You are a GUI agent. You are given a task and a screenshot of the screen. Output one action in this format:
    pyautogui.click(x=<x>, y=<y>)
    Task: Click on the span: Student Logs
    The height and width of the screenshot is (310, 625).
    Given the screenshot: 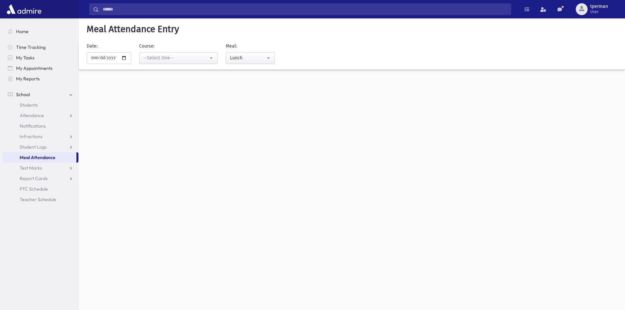 What is the action you would take?
    pyautogui.click(x=33, y=147)
    